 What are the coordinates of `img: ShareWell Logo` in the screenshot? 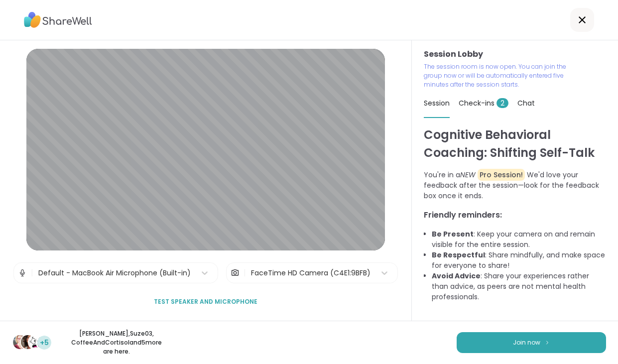 It's located at (57, 20).